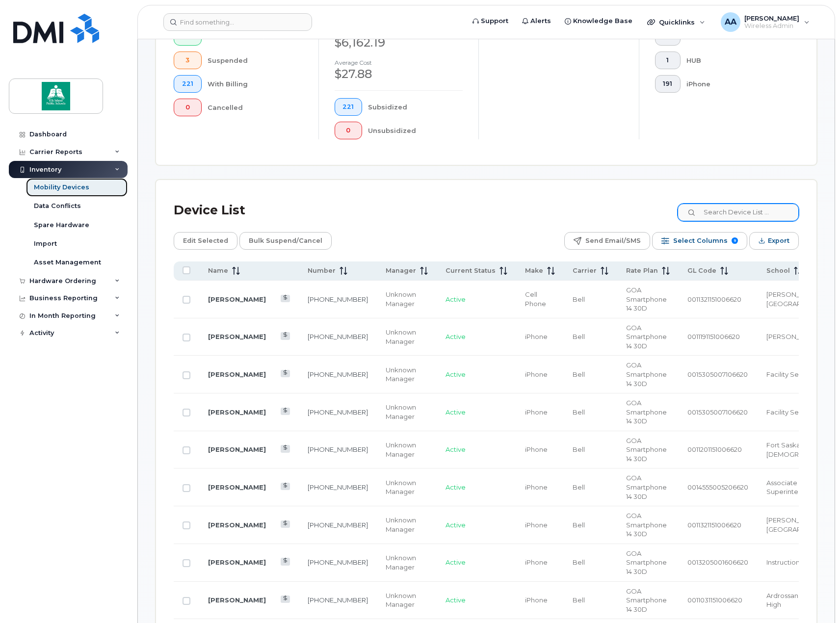 This screenshot has height=623, width=840. Describe the element at coordinates (321, 271) in the screenshot. I see `span: Number` at that location.